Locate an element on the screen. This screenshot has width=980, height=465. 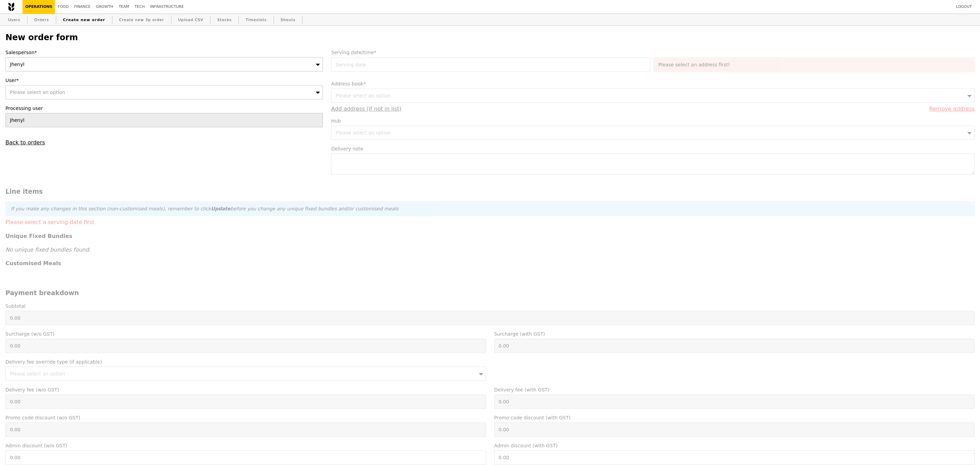
a: Timeslots is located at coordinates (256, 20).